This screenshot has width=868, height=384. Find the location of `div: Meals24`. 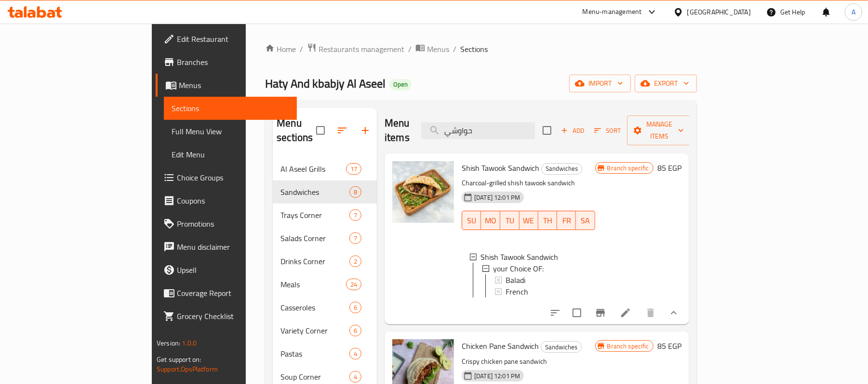

div: Meals24 is located at coordinates (325, 285).